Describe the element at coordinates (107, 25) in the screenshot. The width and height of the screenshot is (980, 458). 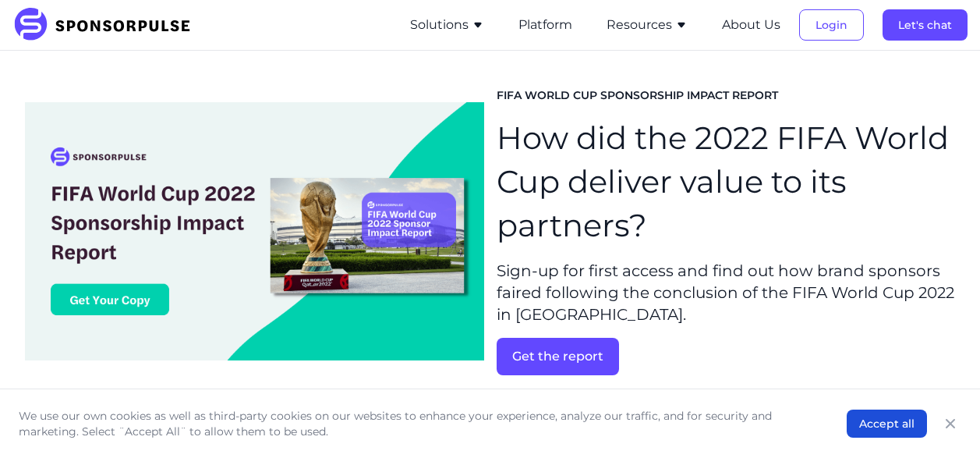
I see `img: SponsorPulse` at that location.